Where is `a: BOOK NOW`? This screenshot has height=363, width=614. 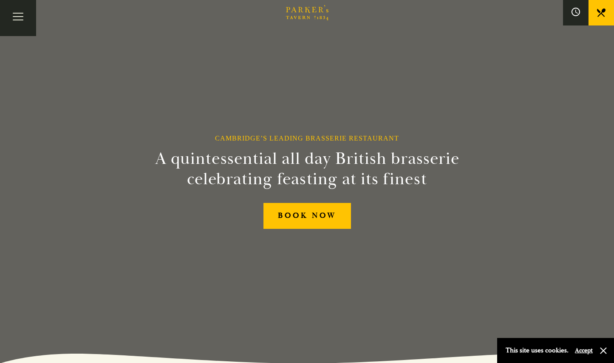
a: BOOK NOW is located at coordinates (307, 216).